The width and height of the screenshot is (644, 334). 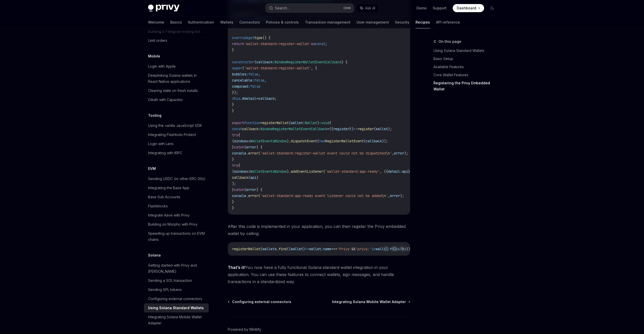 What do you see at coordinates (162, 66) in the screenshot?
I see `div: Login with Apple` at bounding box center [162, 66].